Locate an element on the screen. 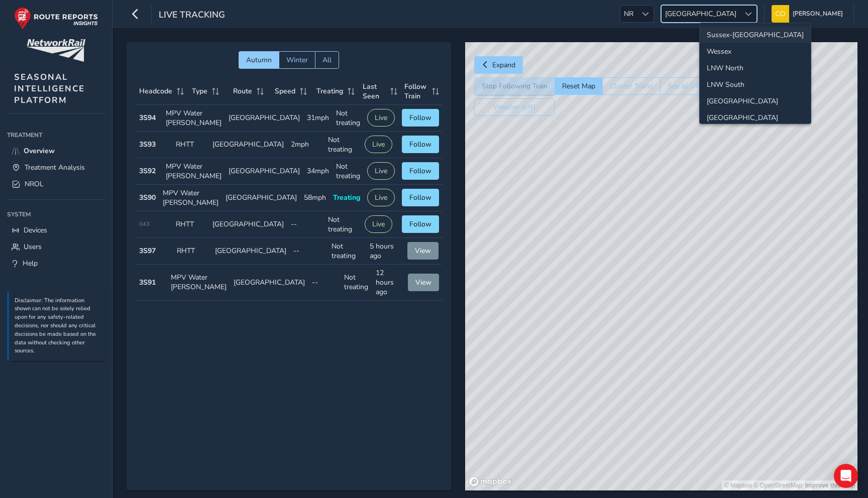 Image resolution: width=868 pixels, height=498 pixels. td: 5 hours ago is located at coordinates (385, 251).